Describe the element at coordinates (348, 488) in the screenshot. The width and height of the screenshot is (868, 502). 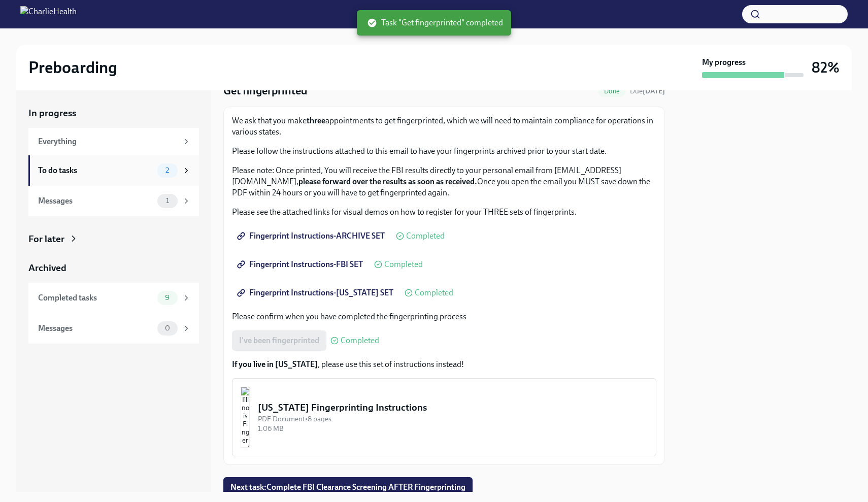
I see `span: Next task : Complete FBI Clearance Screening AFTER Fingerprinting` at that location.